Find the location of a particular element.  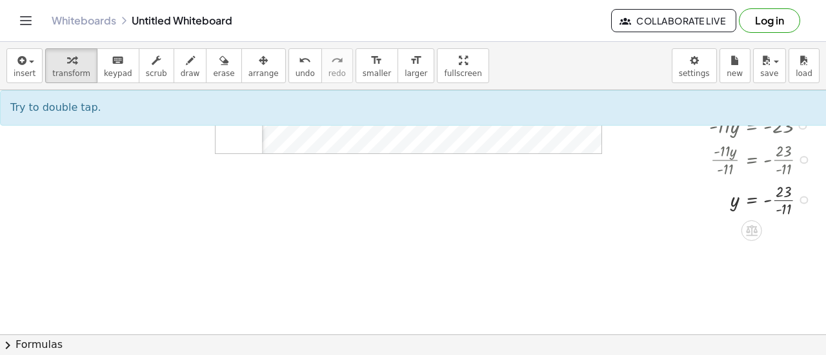

span: keypad is located at coordinates (118, 74).